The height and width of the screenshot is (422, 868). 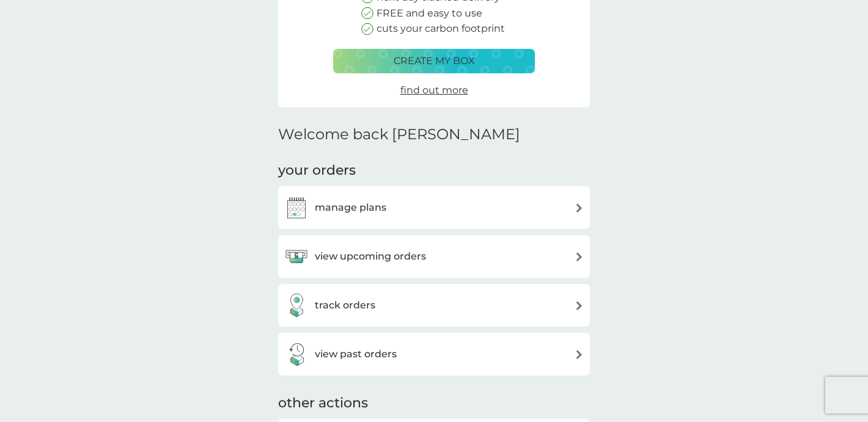 What do you see at coordinates (434, 91) in the screenshot?
I see `a: find out more` at bounding box center [434, 91].